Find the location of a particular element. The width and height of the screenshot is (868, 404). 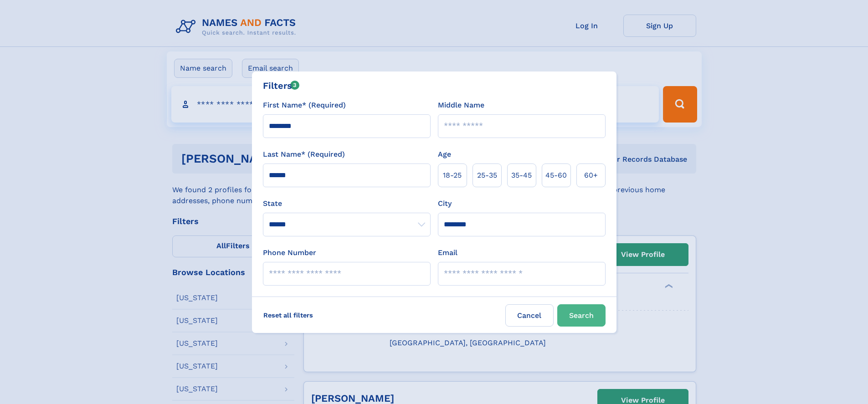

label: Last Name* (Required) is located at coordinates (304, 154).